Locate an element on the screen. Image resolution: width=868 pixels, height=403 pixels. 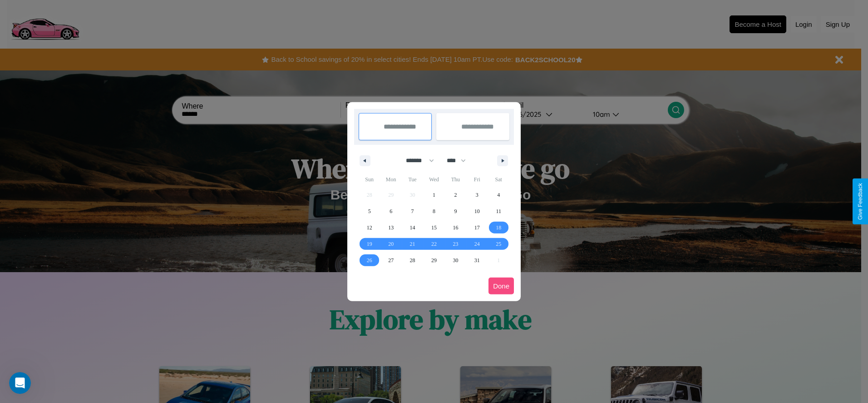
button: 20 is located at coordinates (391, 244).